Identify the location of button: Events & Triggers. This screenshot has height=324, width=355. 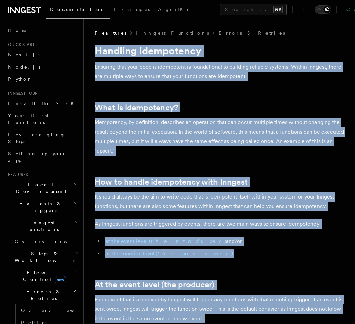
(42, 207).